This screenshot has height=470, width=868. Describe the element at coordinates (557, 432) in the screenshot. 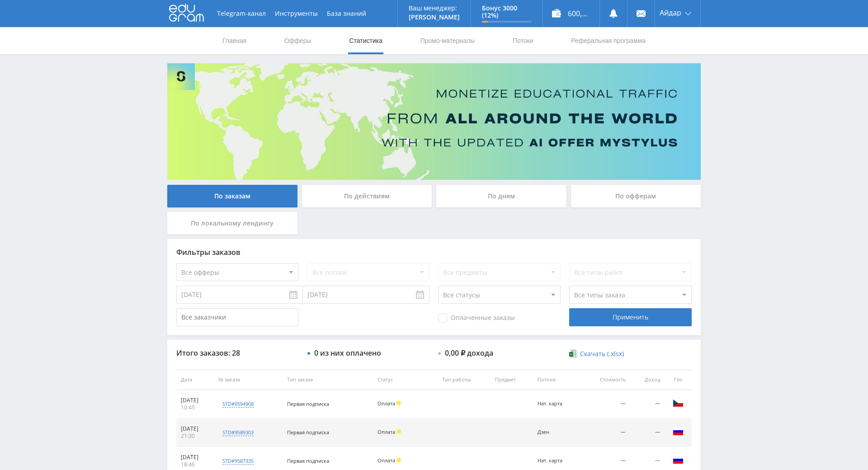

I see `div: Дзен` at that location.